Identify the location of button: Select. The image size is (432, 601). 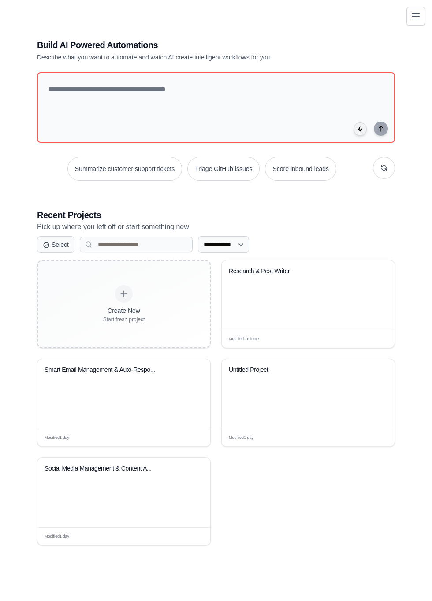
(56, 245).